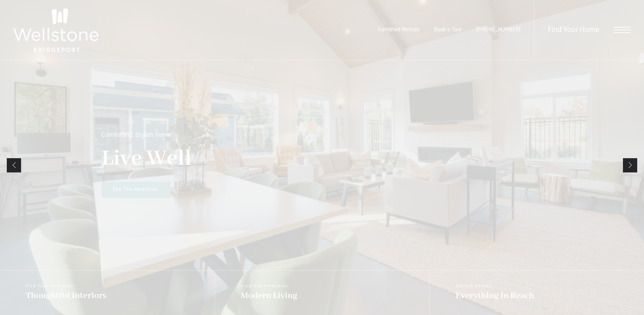 The image size is (644, 315). I want to click on span: View Our Amenities, so click(269, 286).